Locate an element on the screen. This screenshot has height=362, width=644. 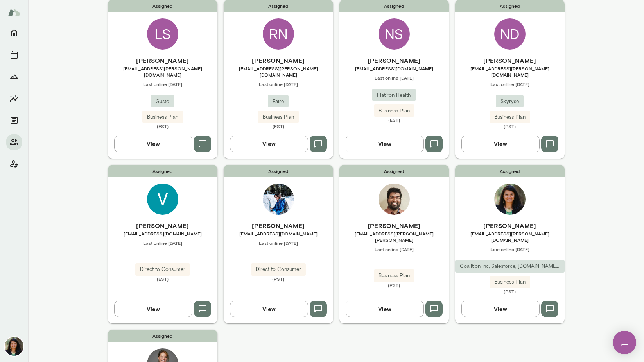
img: Yingting Xiao is located at coordinates (279, 199).